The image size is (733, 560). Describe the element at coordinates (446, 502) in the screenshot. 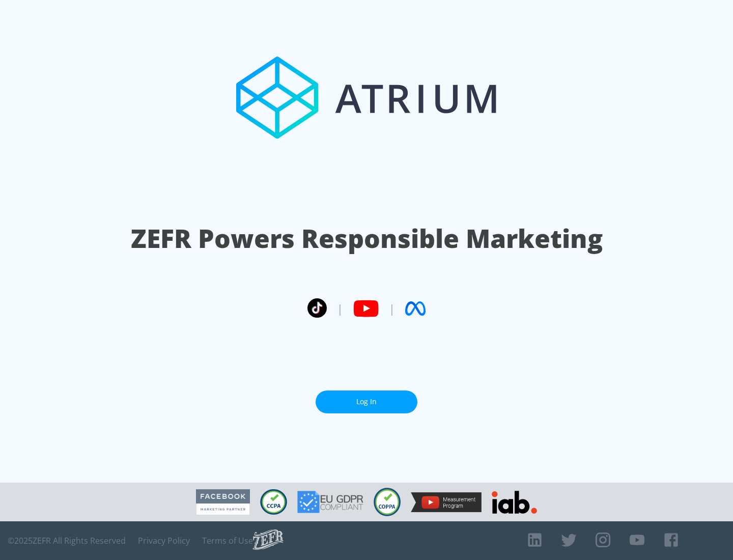

I see `img: YouTube Measurement Program` at that location.